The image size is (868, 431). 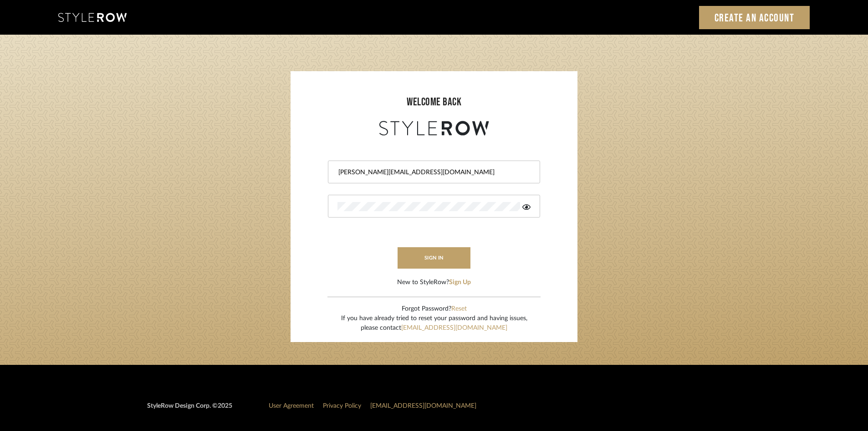 What do you see at coordinates (342, 406) in the screenshot?
I see `a: Privacy Policy` at bounding box center [342, 406].